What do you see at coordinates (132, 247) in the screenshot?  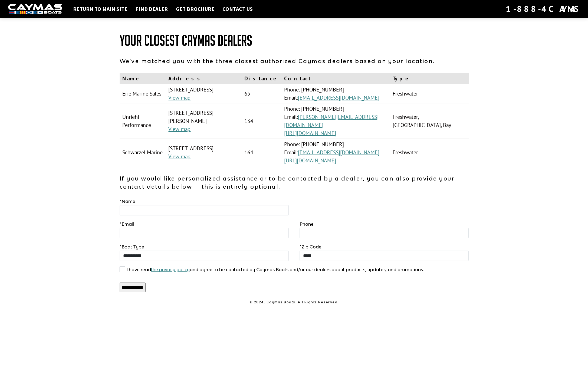 I see `label: Boat Type` at bounding box center [132, 247].